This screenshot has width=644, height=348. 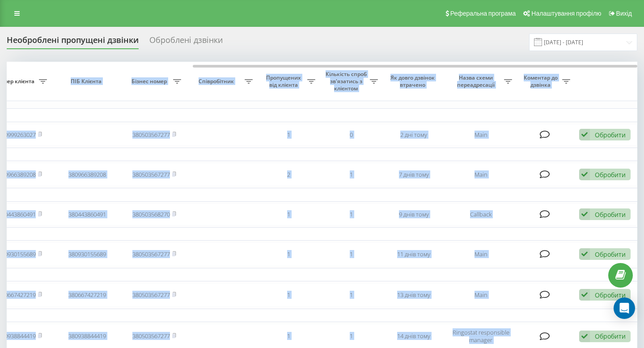 What do you see at coordinates (186, 42) in the screenshot?
I see `div: Оброблені дзвінки` at bounding box center [186, 42].